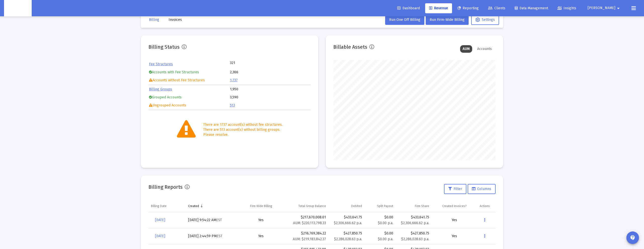  What do you see at coordinates (154, 20) in the screenshot?
I see `button: Billing` at bounding box center [154, 20].